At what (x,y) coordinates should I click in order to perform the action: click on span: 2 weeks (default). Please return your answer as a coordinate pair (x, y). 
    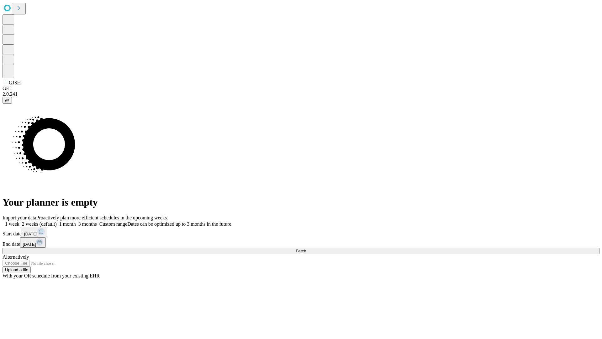
    Looking at the image, I should click on (39, 224).